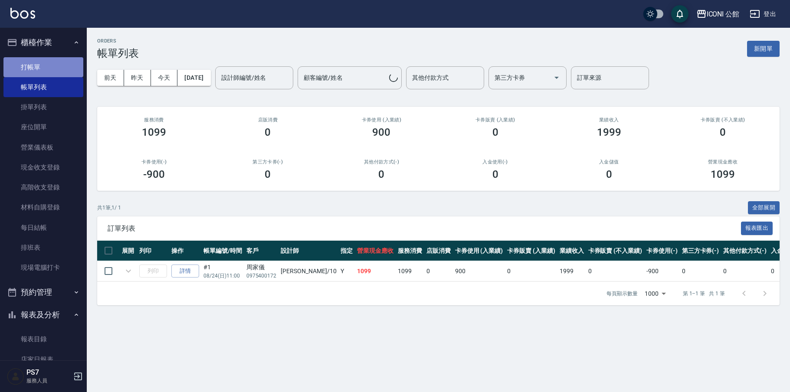 The width and height of the screenshot is (790, 392). Describe the element at coordinates (111, 78) in the screenshot. I see `button: 前天` at that location.